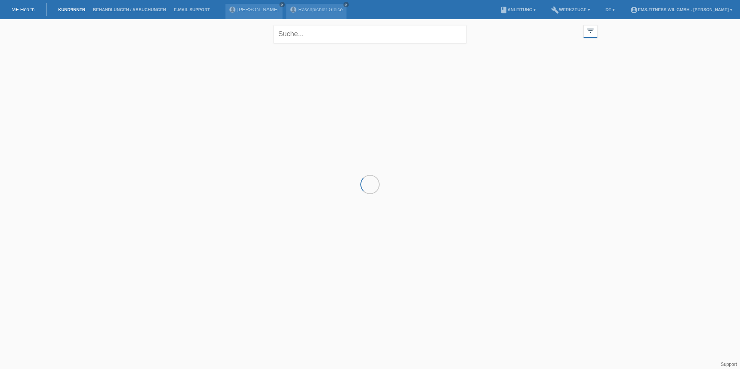  What do you see at coordinates (591, 31) in the screenshot?
I see `i: filter_list` at bounding box center [591, 31].